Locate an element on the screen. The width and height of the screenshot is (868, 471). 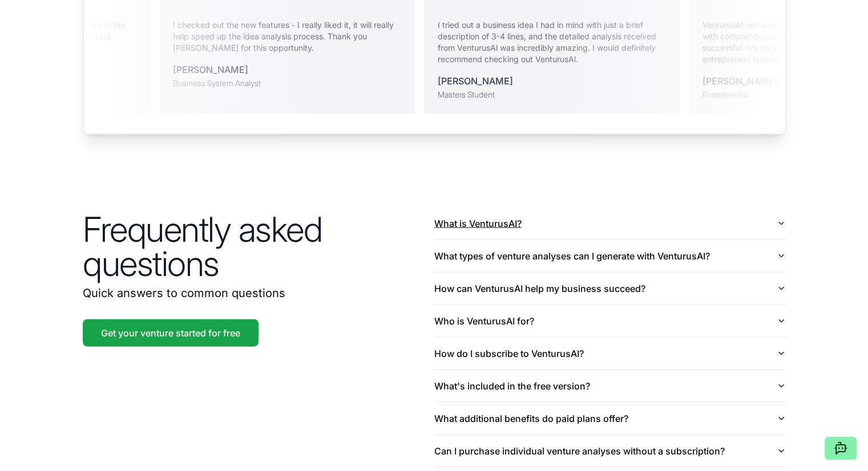
button: What is VenturusAI? is located at coordinates (610, 223).